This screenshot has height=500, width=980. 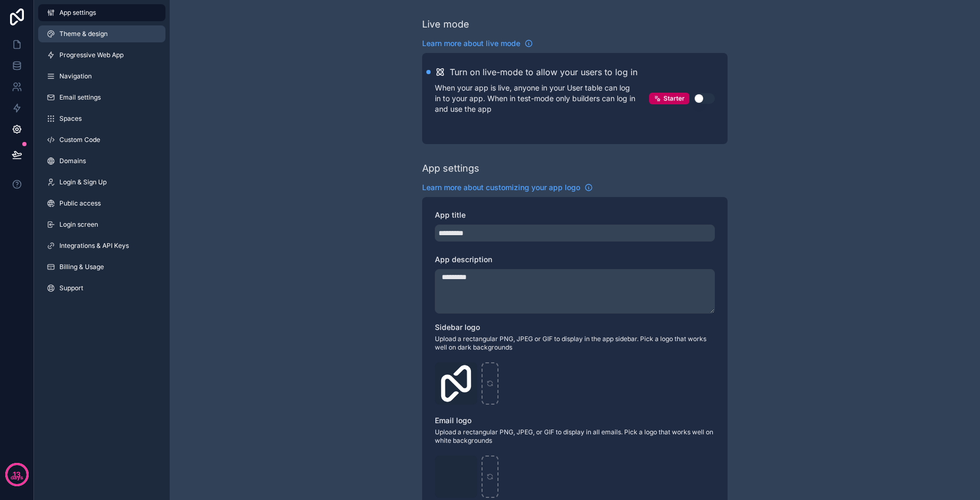 I want to click on span: Login & Sign Up, so click(x=82, y=182).